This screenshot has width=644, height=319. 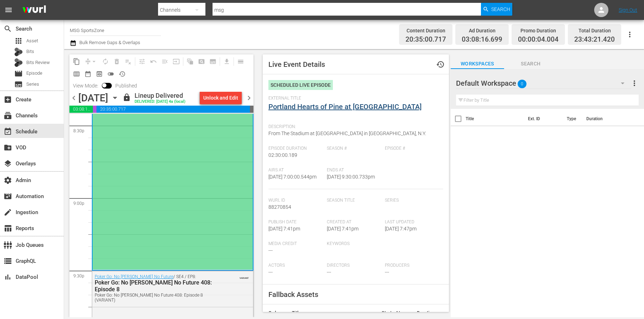 I want to click on span: Reports, so click(x=8, y=229).